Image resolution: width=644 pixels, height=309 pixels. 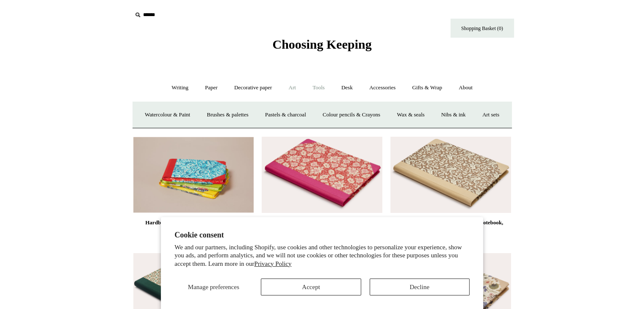 I want to click on a: About, so click(x=465, y=88).